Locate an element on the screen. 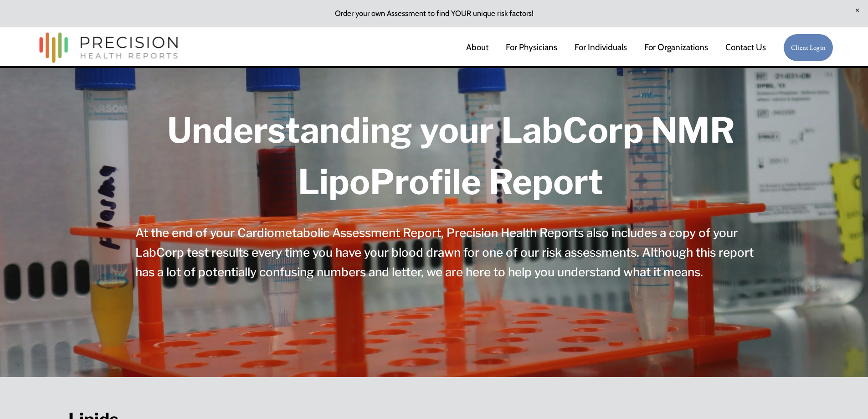  a: folder dropdown is located at coordinates (677, 48).